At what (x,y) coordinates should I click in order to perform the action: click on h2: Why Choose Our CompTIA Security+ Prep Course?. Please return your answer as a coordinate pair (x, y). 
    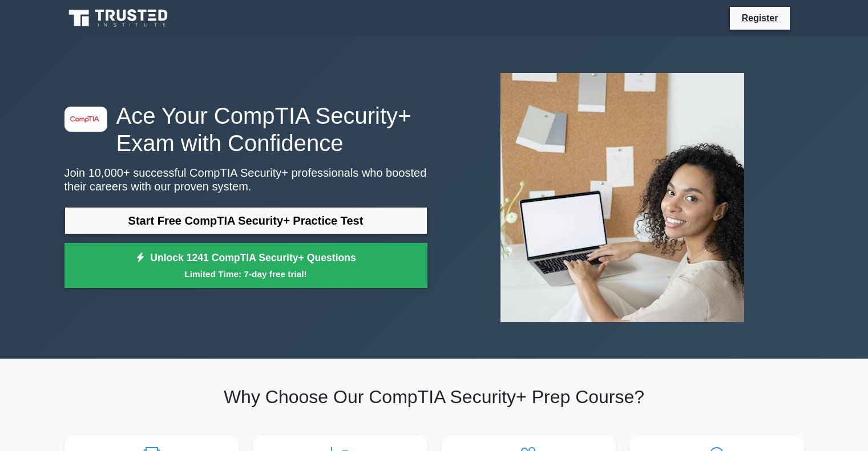
    Looking at the image, I should click on (434, 397).